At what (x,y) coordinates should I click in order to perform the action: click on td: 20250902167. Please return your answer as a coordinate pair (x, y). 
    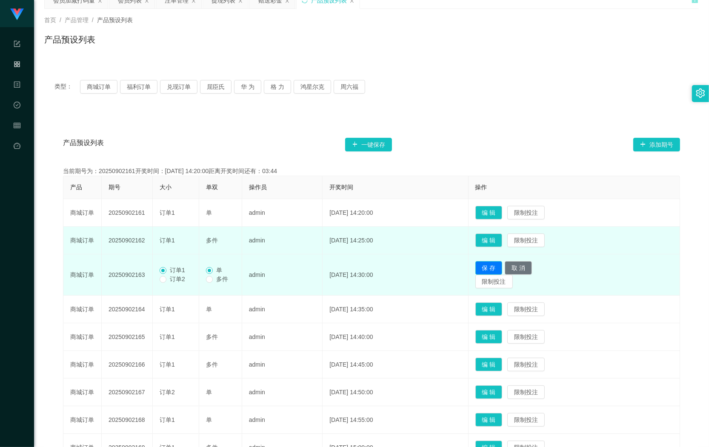
    Looking at the image, I should click on (127, 392).